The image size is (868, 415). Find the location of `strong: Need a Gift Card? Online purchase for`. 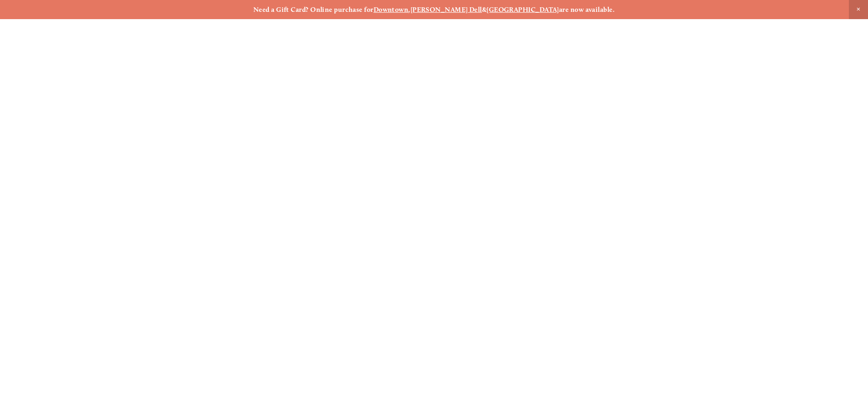

strong: Need a Gift Card? Online purchase for is located at coordinates (313, 9).